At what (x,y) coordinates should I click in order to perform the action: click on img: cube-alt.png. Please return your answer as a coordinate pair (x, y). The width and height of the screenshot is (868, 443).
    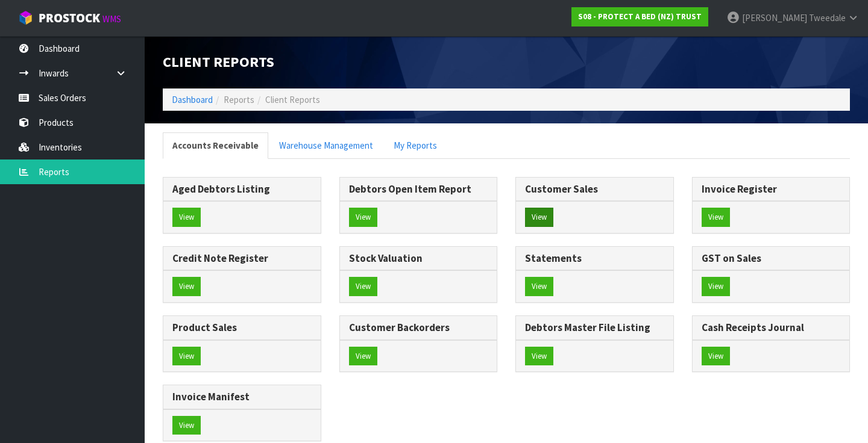
    Looking at the image, I should click on (25, 17).